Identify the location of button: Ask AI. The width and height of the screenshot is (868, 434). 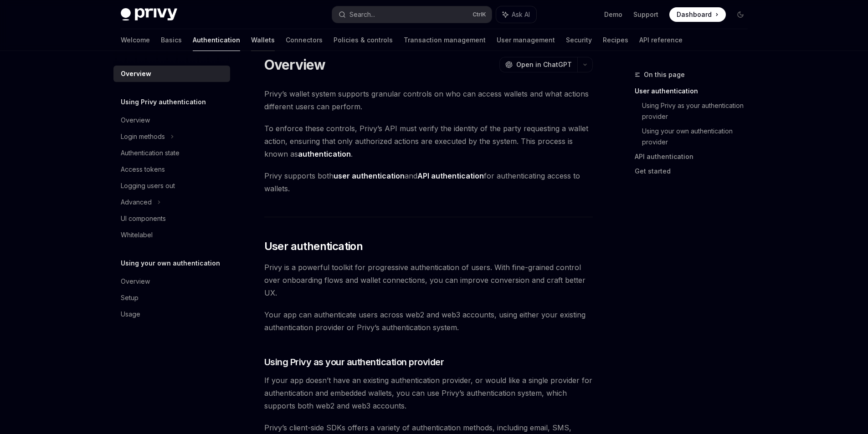
(516, 15).